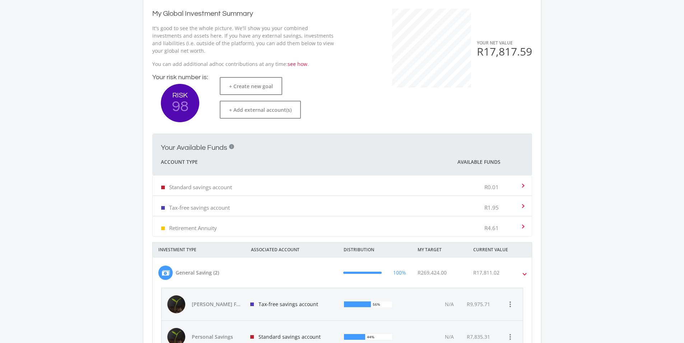  I want to click on div: R17,811.02, so click(486, 273).